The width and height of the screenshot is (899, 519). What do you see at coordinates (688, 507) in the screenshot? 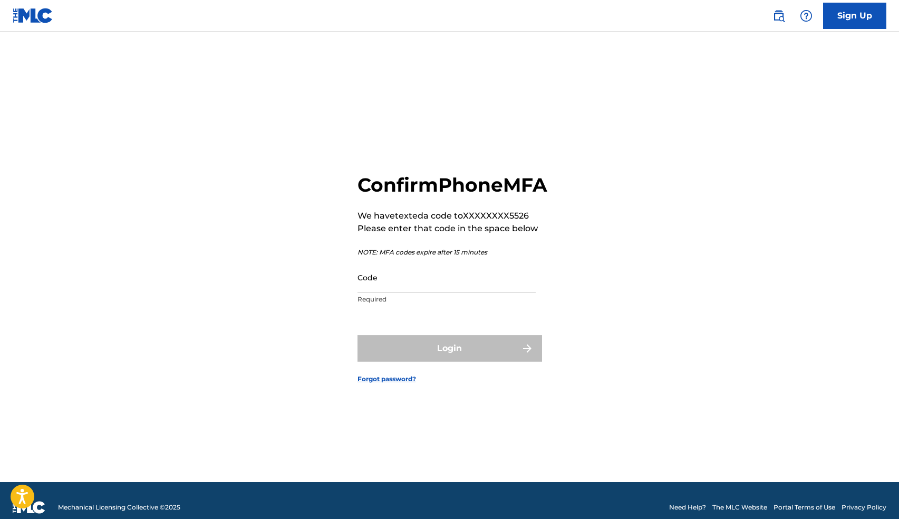
I see `a: Need Help?` at bounding box center [688, 507].